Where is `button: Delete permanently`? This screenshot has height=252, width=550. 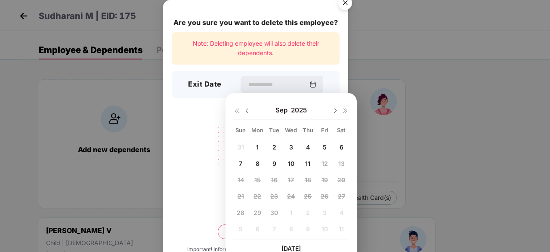
button: Delete permanently is located at coordinates (256, 232).